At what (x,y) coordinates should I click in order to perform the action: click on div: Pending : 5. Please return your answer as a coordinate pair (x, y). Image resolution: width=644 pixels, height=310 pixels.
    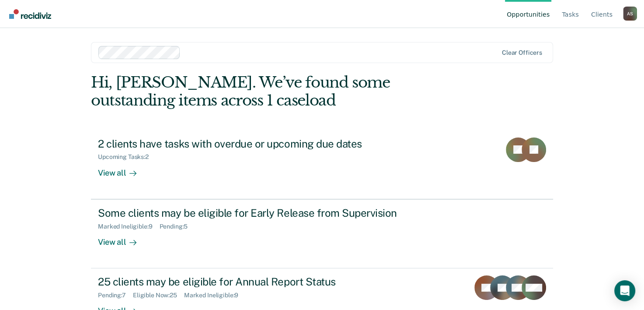
    Looking at the image, I should click on (177, 226).